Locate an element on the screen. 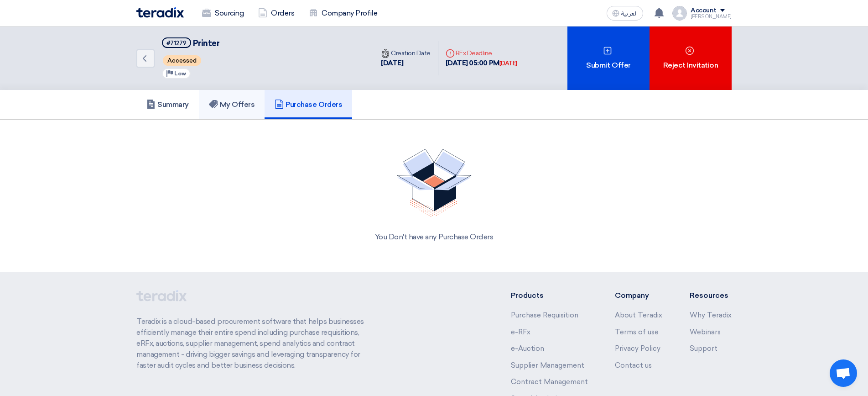 The image size is (868, 396). div: Open chat is located at coordinates (844, 373).